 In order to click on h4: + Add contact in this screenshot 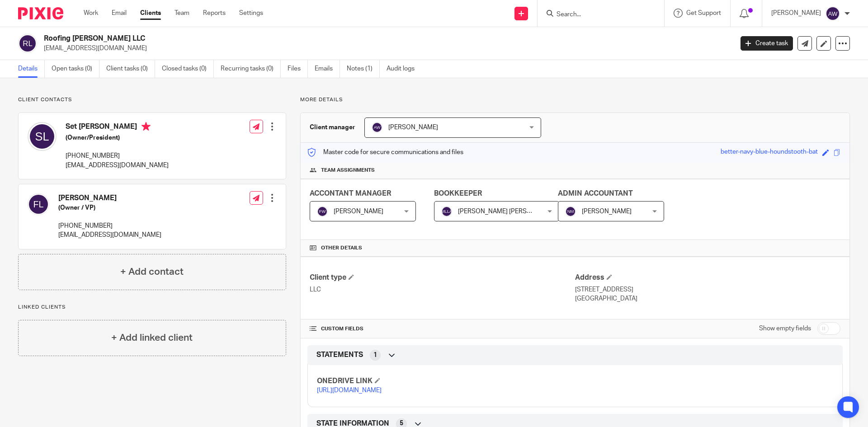, I will do `click(152, 271)`.